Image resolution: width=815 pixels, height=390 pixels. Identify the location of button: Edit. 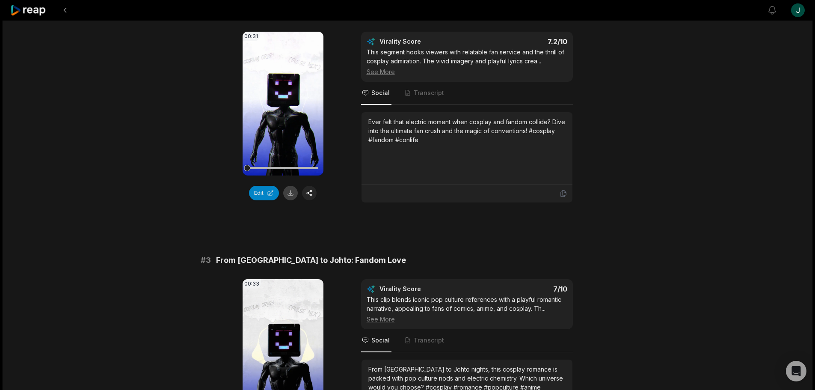
(264, 193).